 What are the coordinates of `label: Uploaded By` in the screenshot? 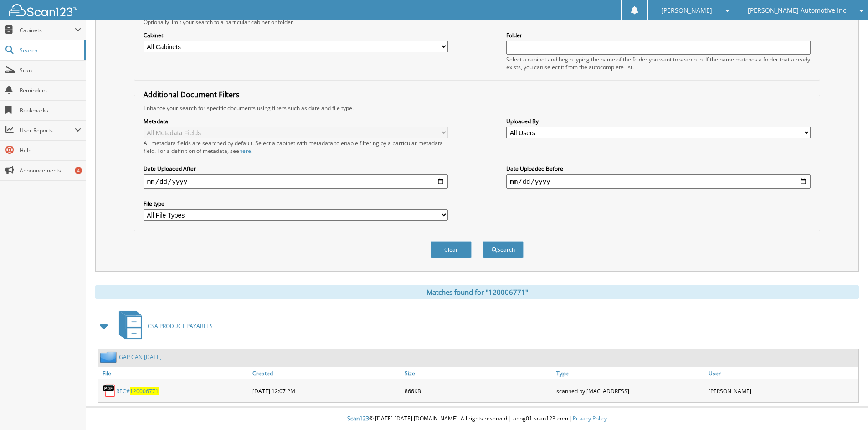 It's located at (659, 121).